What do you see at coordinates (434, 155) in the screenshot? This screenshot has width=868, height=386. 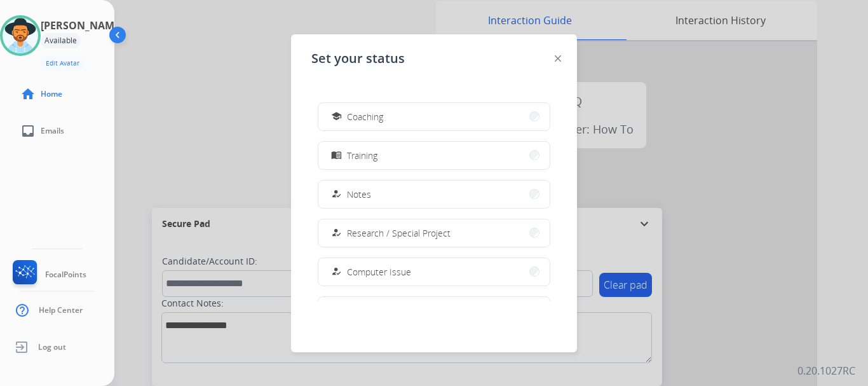 I see `button: Training` at bounding box center [434, 155].